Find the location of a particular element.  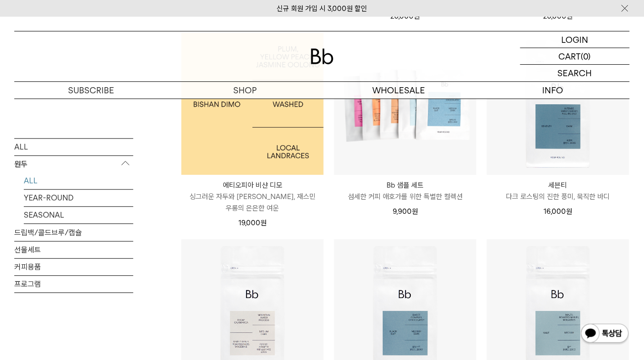

span: 19,000 is located at coordinates (253, 223).